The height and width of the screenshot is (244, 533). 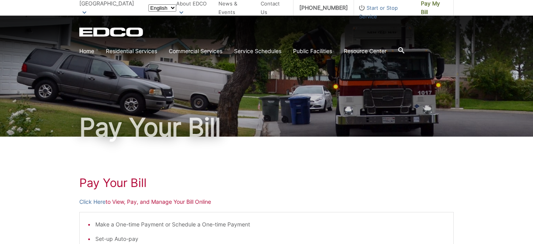 I want to click on a: Service Schedules, so click(x=257, y=51).